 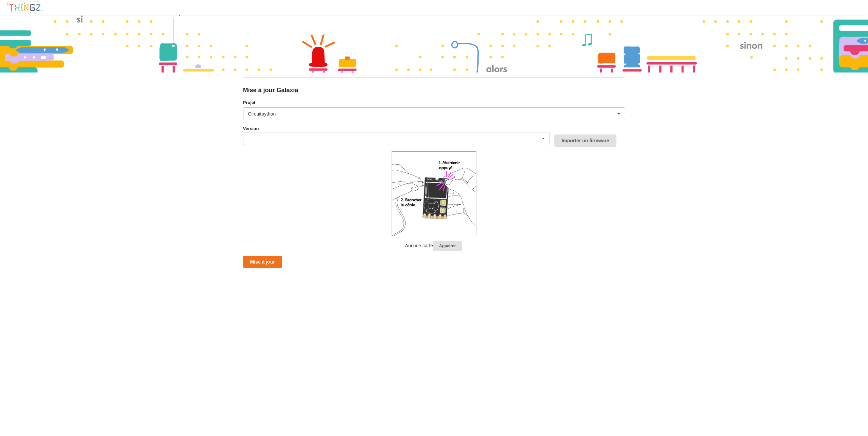 What do you see at coordinates (251, 129) in the screenshot?
I see `label: Version` at bounding box center [251, 129].